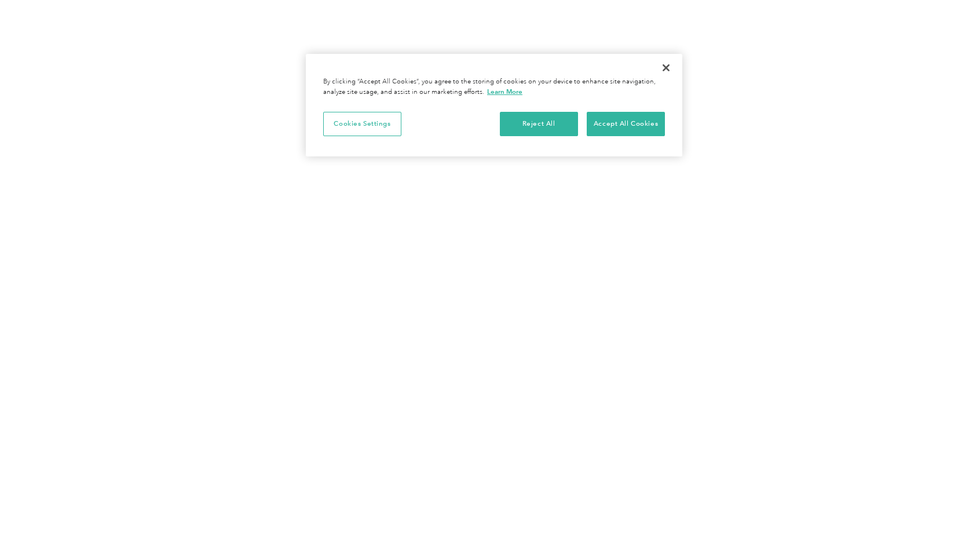  Describe the element at coordinates (362, 124) in the screenshot. I see `button: Cookies Settings` at that location.